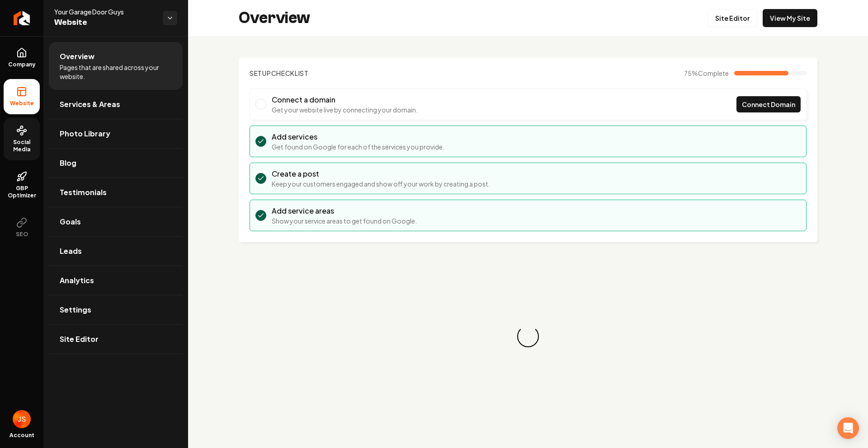  I want to click on span: Connect Domain, so click(769, 105).